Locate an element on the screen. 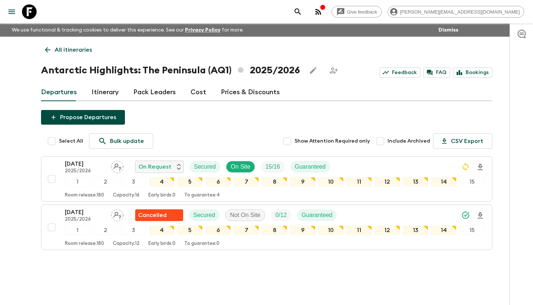 The width and height of the screenshot is (533, 305). p: On Site is located at coordinates (240, 167).